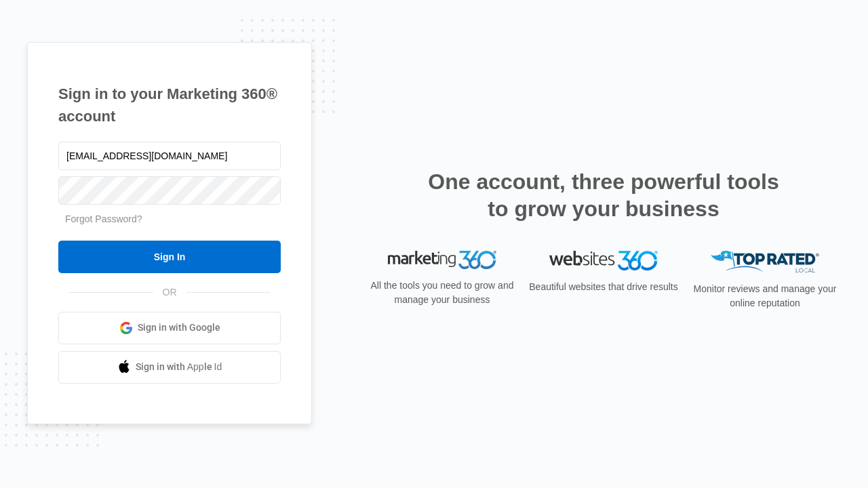 The width and height of the screenshot is (868, 488). Describe the element at coordinates (169, 105) in the screenshot. I see `h1: Sign in to your Marketing 360® account` at that location.